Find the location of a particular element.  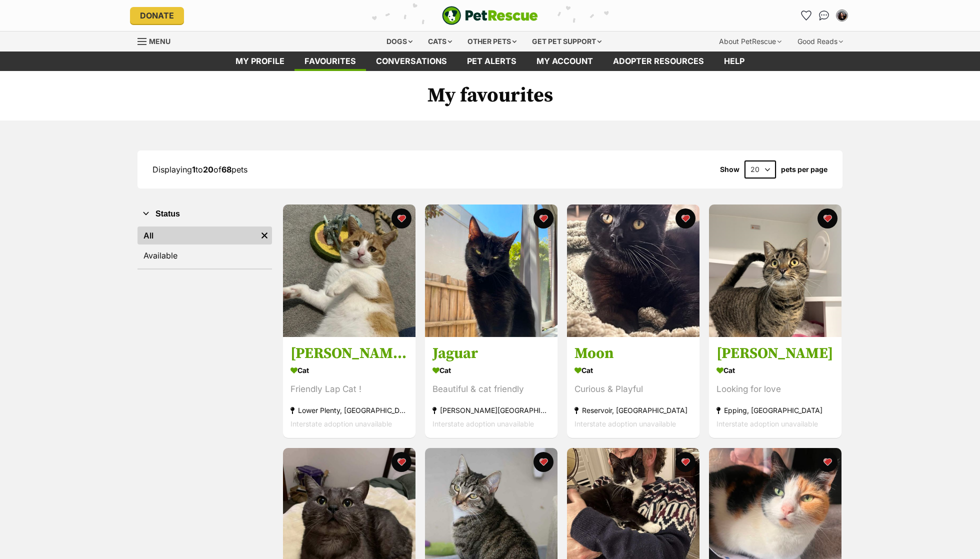

img: Moon is located at coordinates (633, 270).